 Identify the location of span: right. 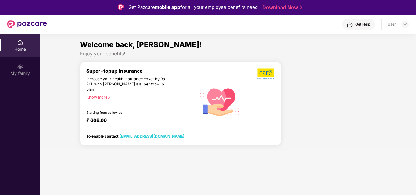
(109, 97).